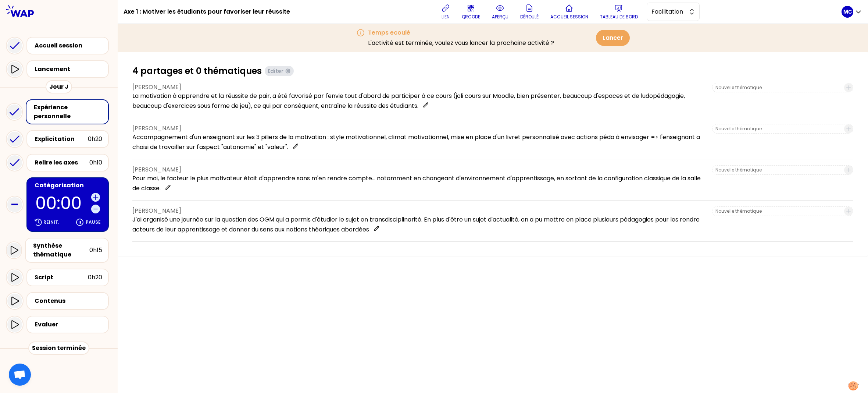  Describe the element at coordinates (70, 46) in the screenshot. I see `div: Accueil session` at that location.